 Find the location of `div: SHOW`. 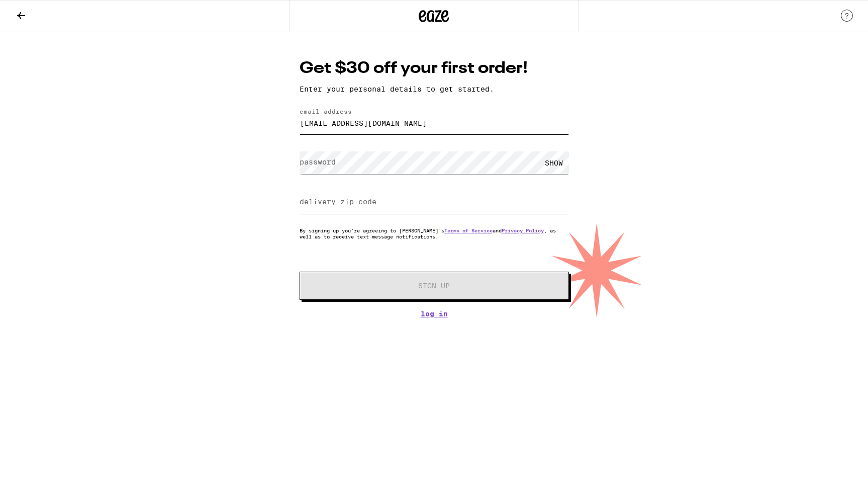

div: SHOW is located at coordinates (554, 162).